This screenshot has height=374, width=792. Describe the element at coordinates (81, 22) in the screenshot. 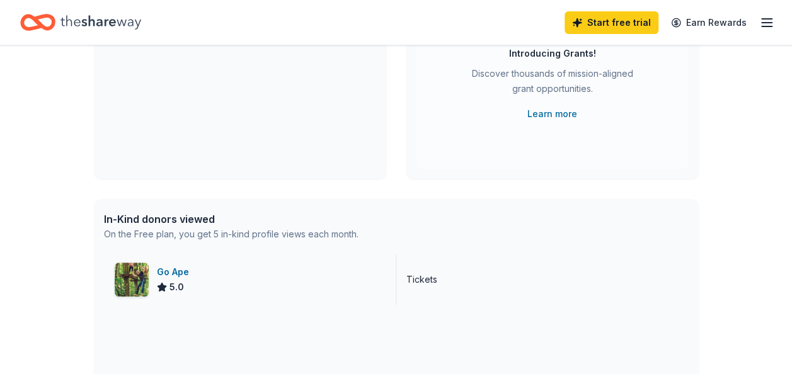

I see `a: Home` at that location.